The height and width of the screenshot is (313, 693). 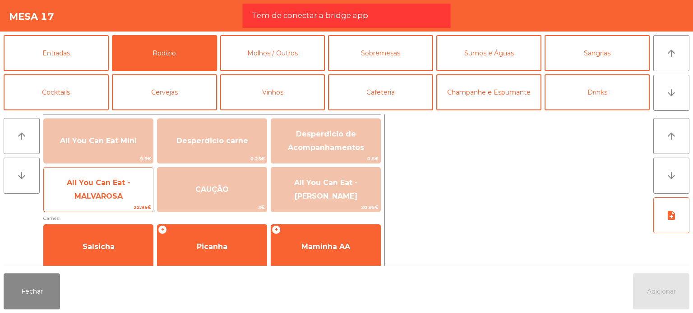 I want to click on i: note_add, so click(x=671, y=216).